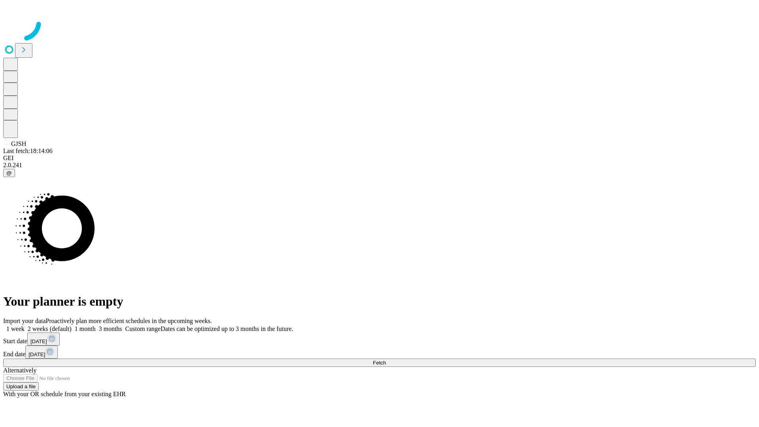  I want to click on button: Upload a file, so click(21, 386).